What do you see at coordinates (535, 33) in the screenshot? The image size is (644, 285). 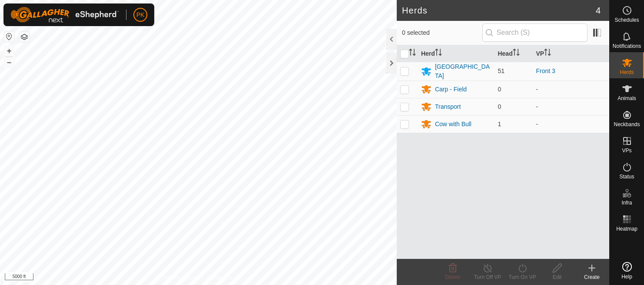 I see `input: Search (S)` at bounding box center [535, 33].